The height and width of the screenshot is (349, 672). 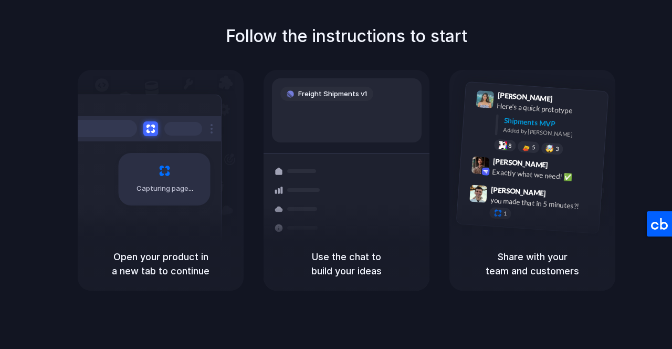 What do you see at coordinates (557, 149) in the screenshot?
I see `span: 3` at bounding box center [557, 149].